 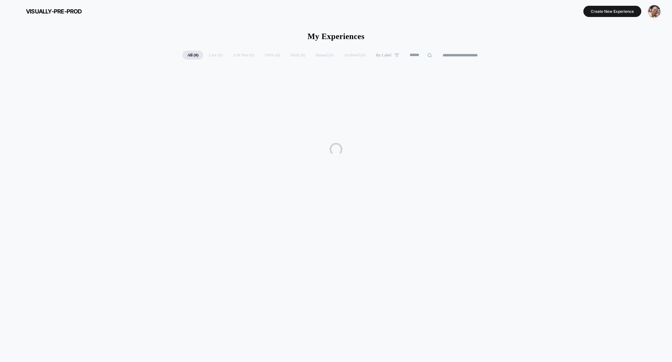 What do you see at coordinates (654, 11) in the screenshot?
I see `img: ppic` at bounding box center [654, 11].